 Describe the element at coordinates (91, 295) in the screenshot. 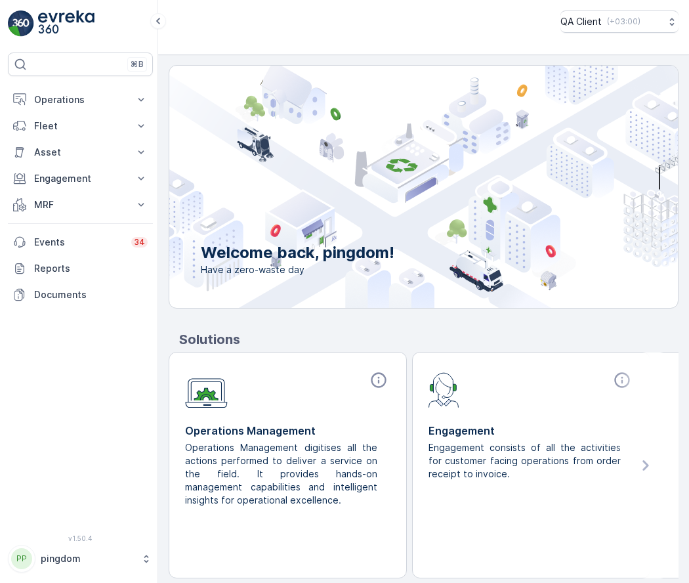

I see `p: Documents` at that location.